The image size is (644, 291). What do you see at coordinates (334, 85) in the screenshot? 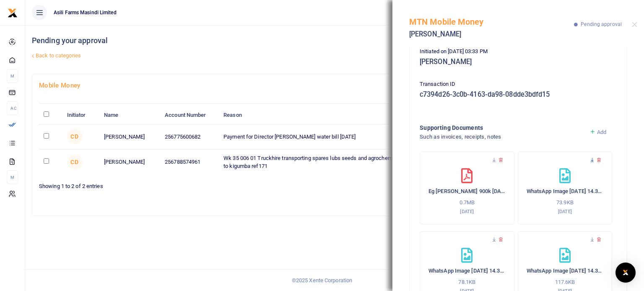
I see `h4: Mobile Money` at bounding box center [334, 85].